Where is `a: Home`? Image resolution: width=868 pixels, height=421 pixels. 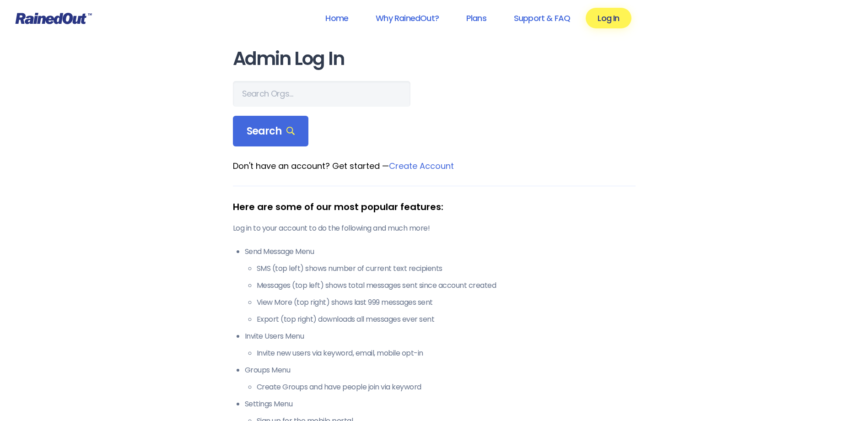 a: Home is located at coordinates (336, 18).